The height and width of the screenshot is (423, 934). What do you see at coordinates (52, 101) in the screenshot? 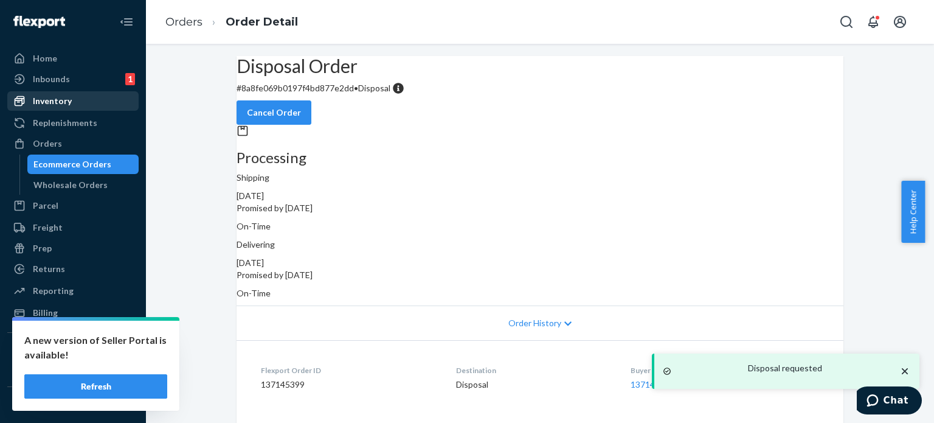
I see `div: Inventory` at bounding box center [52, 101].